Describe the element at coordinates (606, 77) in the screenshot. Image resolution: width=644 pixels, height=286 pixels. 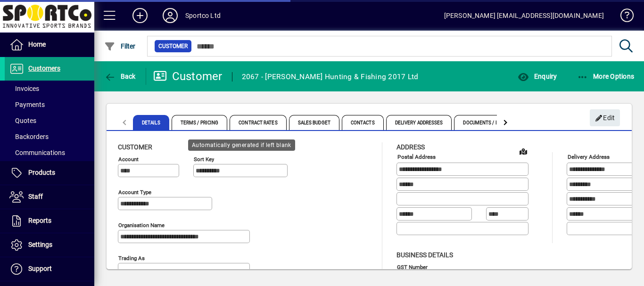
I see `span: More Options` at that location.